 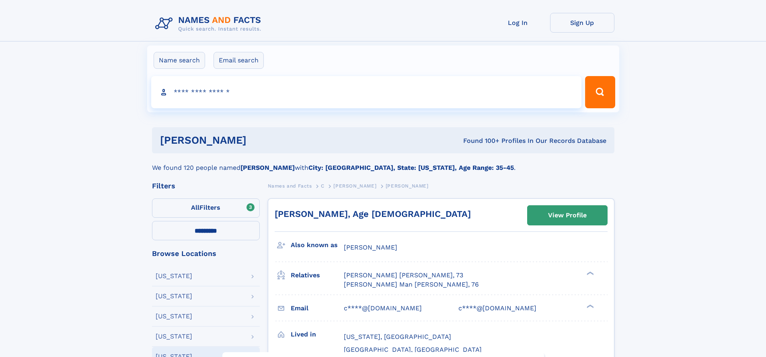 I want to click on a: Sign Up, so click(x=582, y=23).